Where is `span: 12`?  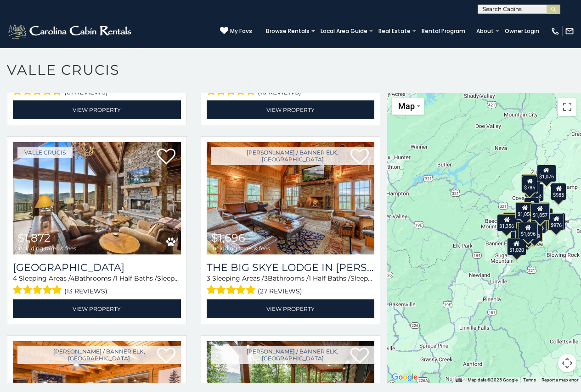
span: 12 is located at coordinates (375, 279).